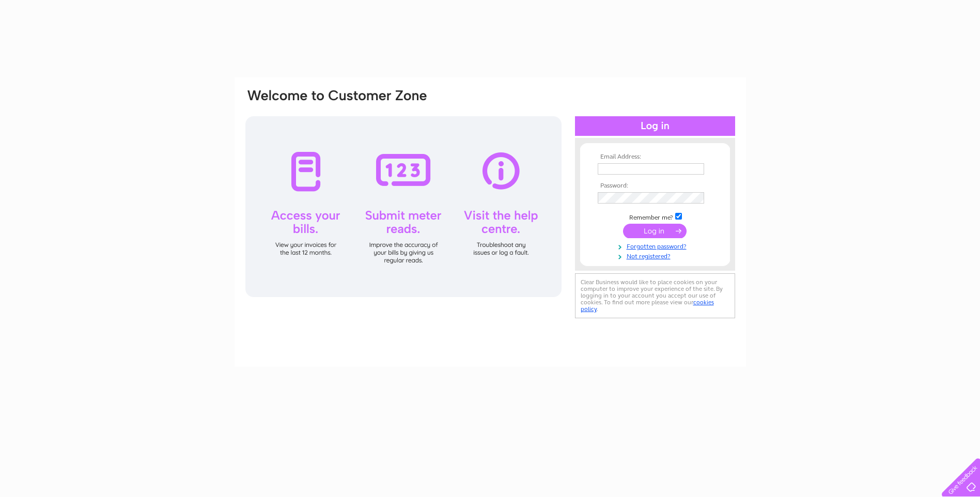  I want to click on a: cookies policy, so click(647, 305).